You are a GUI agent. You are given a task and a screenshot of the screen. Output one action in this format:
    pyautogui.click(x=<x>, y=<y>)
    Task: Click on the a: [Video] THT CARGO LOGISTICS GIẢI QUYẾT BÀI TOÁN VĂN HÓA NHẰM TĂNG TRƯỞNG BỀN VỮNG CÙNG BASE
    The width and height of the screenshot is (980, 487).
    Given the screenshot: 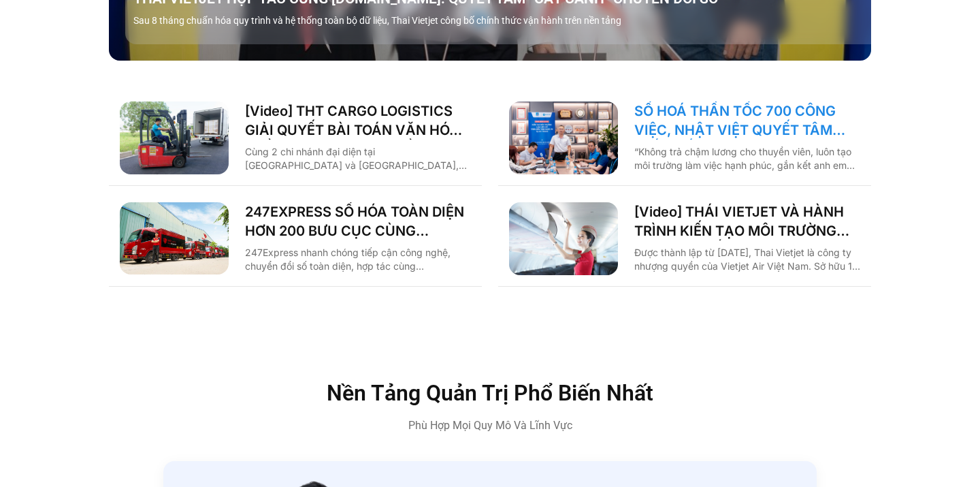 What is the action you would take?
    pyautogui.click(x=357, y=120)
    